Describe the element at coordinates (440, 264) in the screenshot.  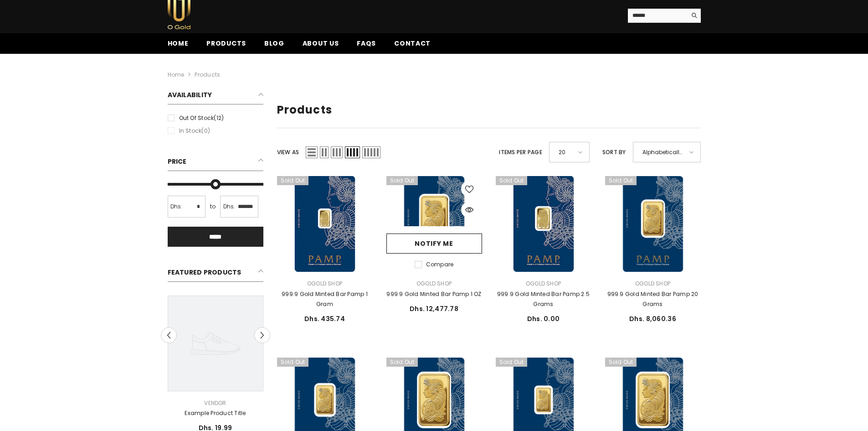
I see `span: Compare` at that location.